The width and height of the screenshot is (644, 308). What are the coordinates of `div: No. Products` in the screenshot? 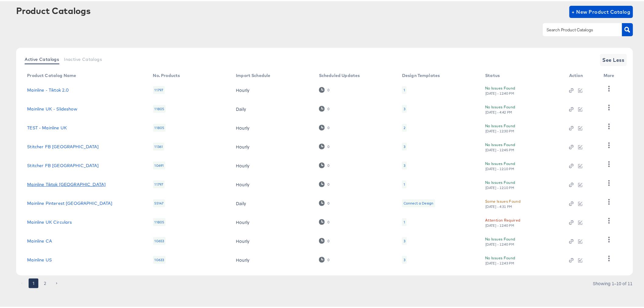 It's located at (167, 74).